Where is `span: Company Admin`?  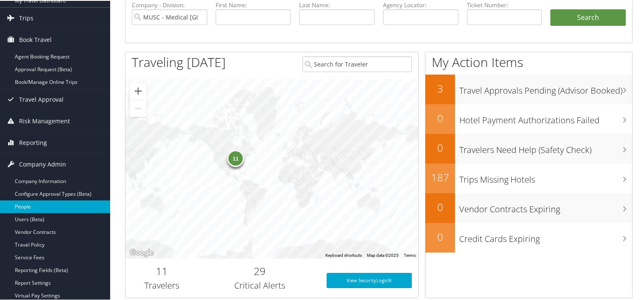
span: Company Admin is located at coordinates (42, 164).